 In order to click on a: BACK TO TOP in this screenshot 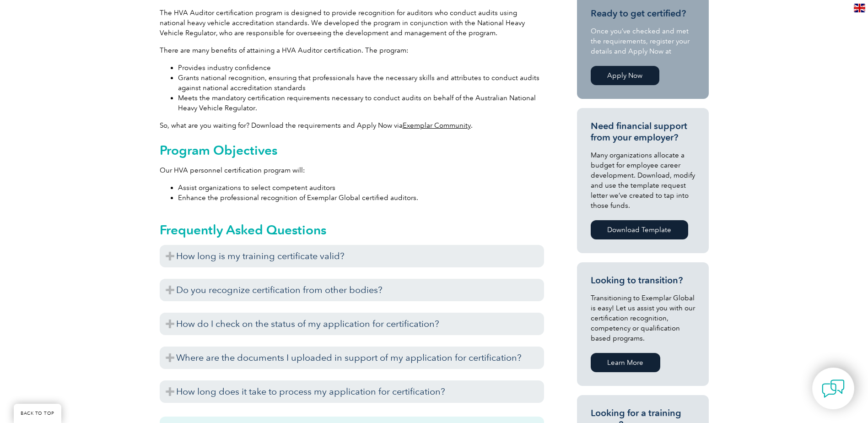, I will do `click(37, 414)`.